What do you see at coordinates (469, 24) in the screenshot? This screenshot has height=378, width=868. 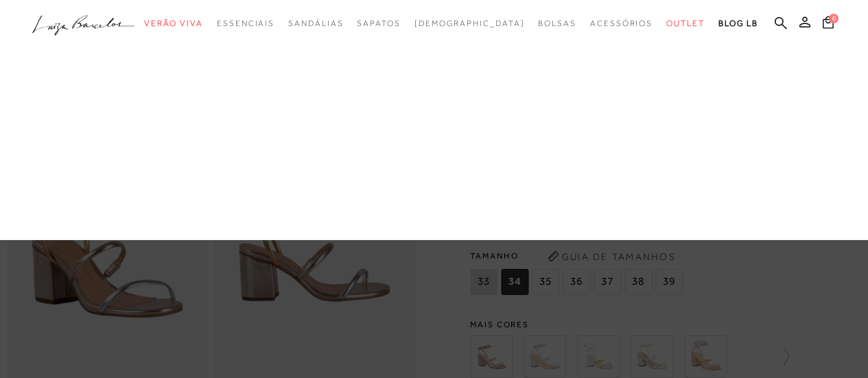 I see `a: noSubCategoriesText` at bounding box center [469, 24].